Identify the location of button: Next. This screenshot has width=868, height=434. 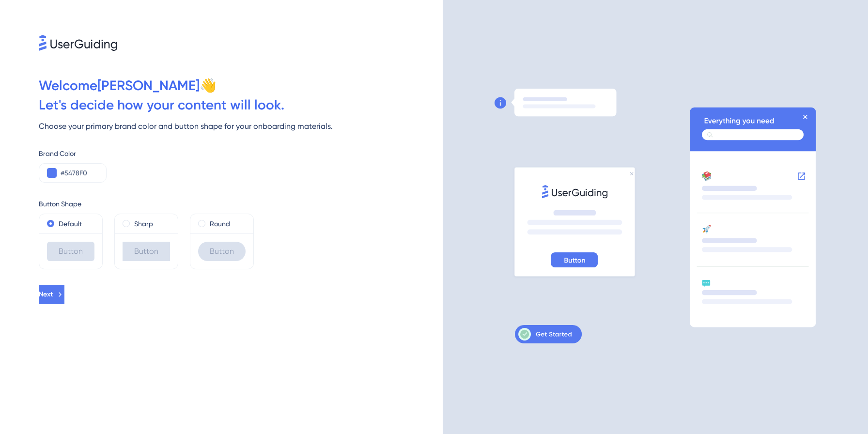
(52, 294).